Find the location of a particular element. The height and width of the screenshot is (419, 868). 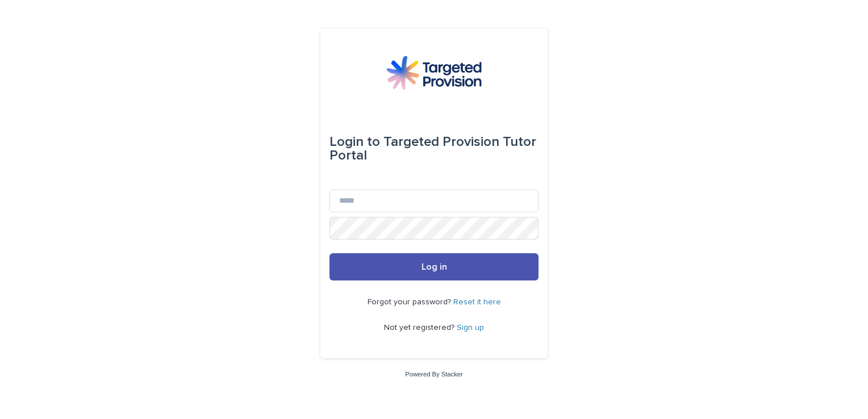

div: Targeted Provision Tutor Portal is located at coordinates (434, 149).